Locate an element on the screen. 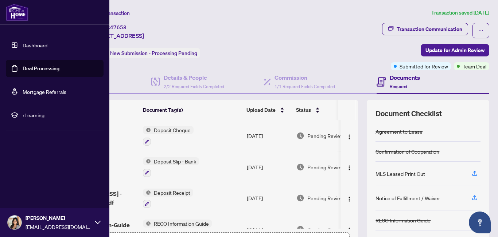 The width and height of the screenshot is (498, 237). button: Status IconDeposit Receipt is located at coordinates (168, 199).